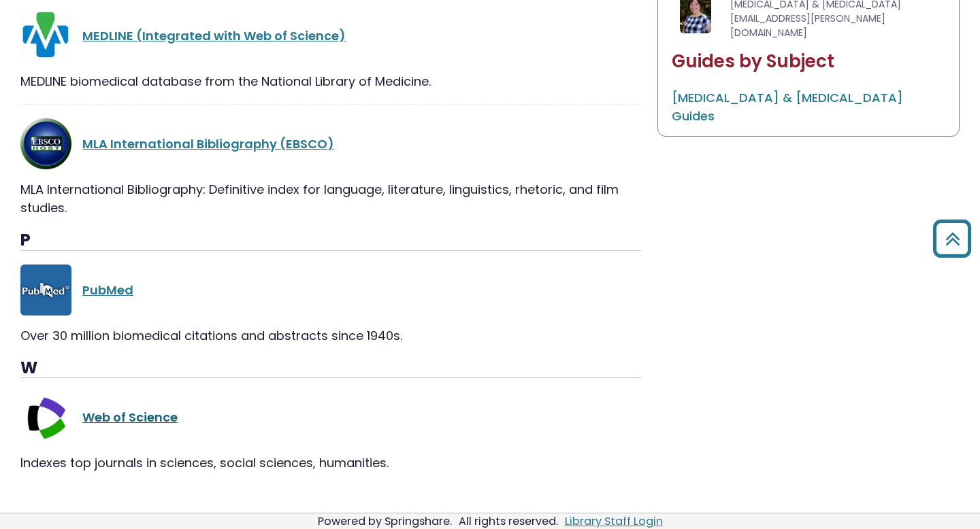 The image size is (980, 529). Describe the element at coordinates (331, 199) in the screenshot. I see `div: MLA International Bibliography: Definitive index for language, literature, linguistics, rhetoric,...` at that location.